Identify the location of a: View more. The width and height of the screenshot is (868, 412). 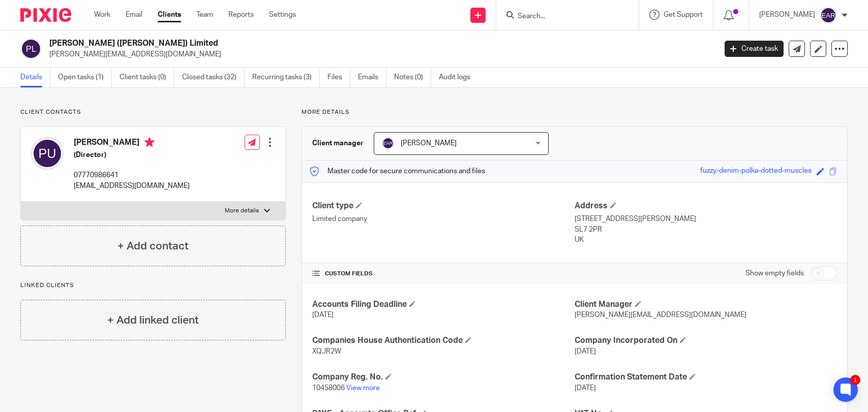
(363, 388).